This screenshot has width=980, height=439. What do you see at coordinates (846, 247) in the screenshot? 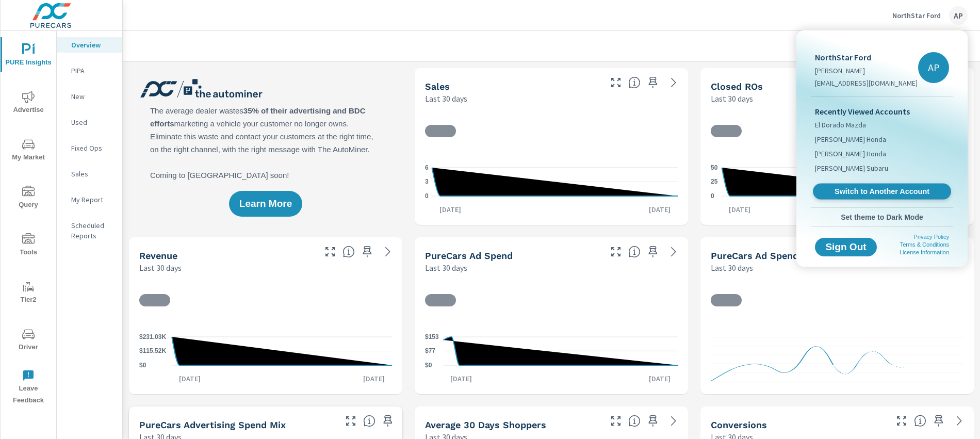
I see `span: Sign Out` at bounding box center [846, 247].